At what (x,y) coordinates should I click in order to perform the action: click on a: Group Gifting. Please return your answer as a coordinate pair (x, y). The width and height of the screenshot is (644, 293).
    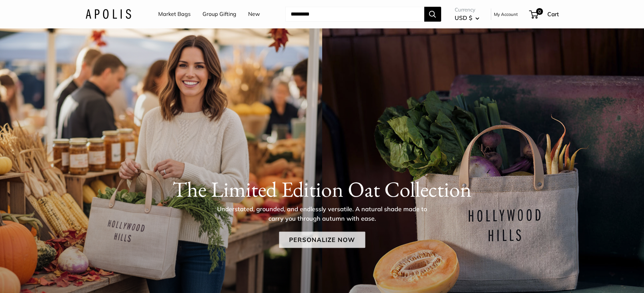
    Looking at the image, I should click on (219, 14).